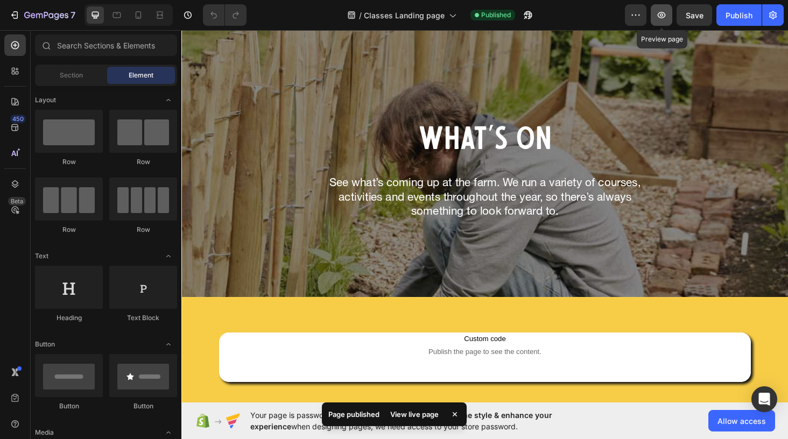 The width and height of the screenshot is (788, 439). Describe the element at coordinates (323, 180) in the screenshot. I see `p: See what’s coming up at the farm. We run a variety of courses, activities and events throughout t...` at that location.